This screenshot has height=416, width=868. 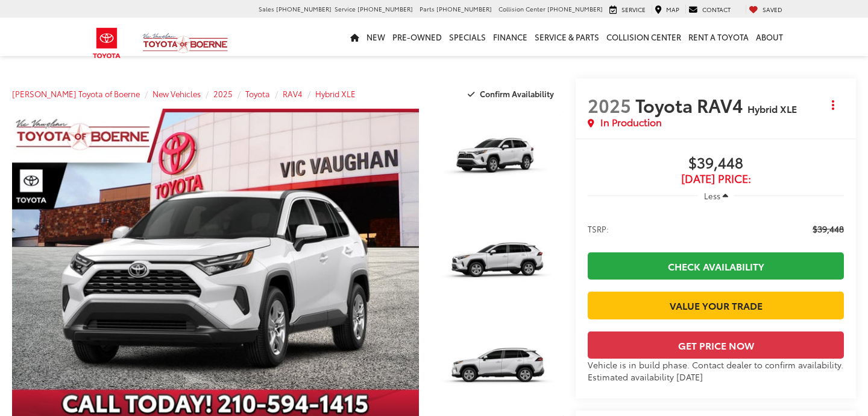 I want to click on a: Rent a Toyota, so click(x=719, y=37).